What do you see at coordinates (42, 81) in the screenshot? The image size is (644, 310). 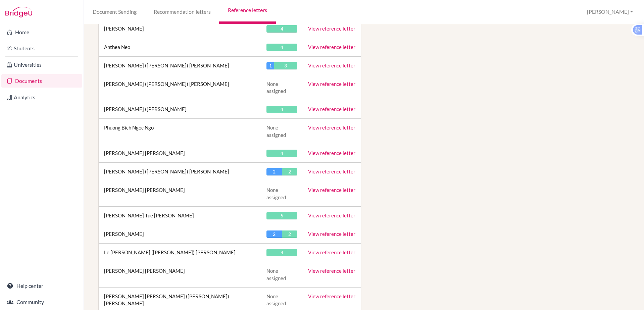 I see `a: Documents` at bounding box center [42, 81].